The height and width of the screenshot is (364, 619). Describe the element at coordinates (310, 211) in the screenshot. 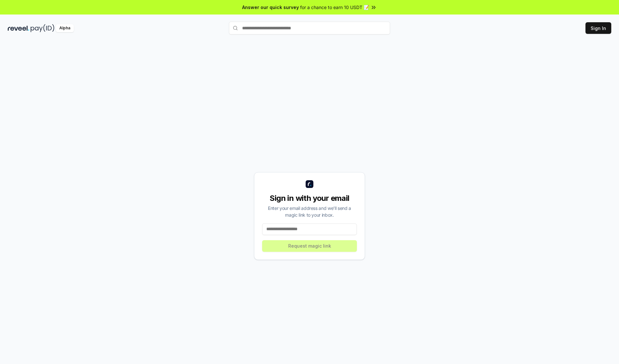

I see `div: Enter your email address and we’ll send a magic link to your inbox.` at that location.